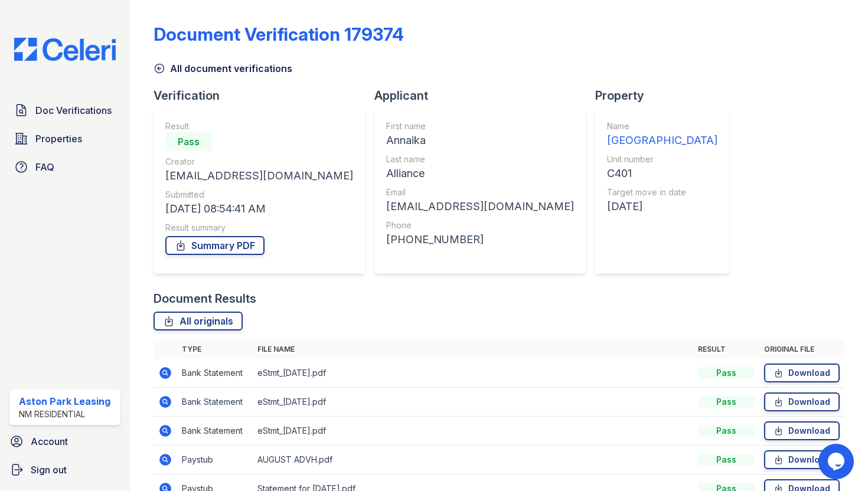 The width and height of the screenshot is (868, 491). Describe the element at coordinates (480, 141) in the screenshot. I see `div: Annaika` at that location.